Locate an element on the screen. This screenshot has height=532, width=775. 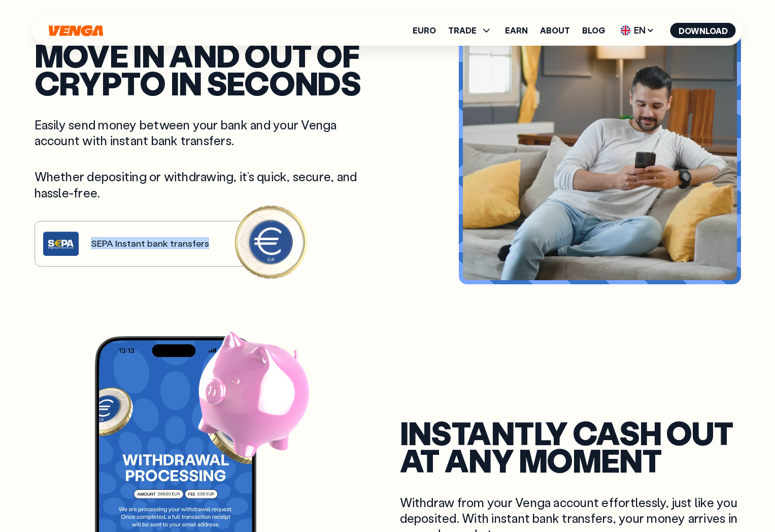
a: Euro is located at coordinates (425, 30).